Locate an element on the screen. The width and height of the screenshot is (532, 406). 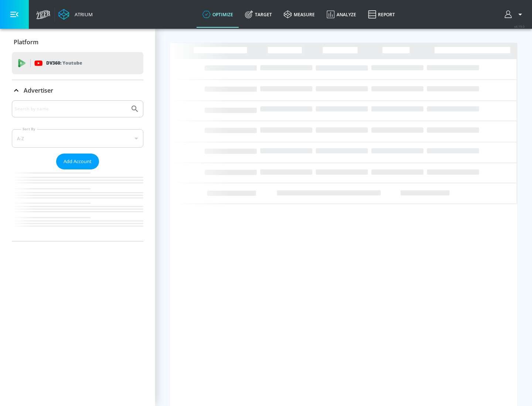
div: DV360: Youtube is located at coordinates (78, 63).